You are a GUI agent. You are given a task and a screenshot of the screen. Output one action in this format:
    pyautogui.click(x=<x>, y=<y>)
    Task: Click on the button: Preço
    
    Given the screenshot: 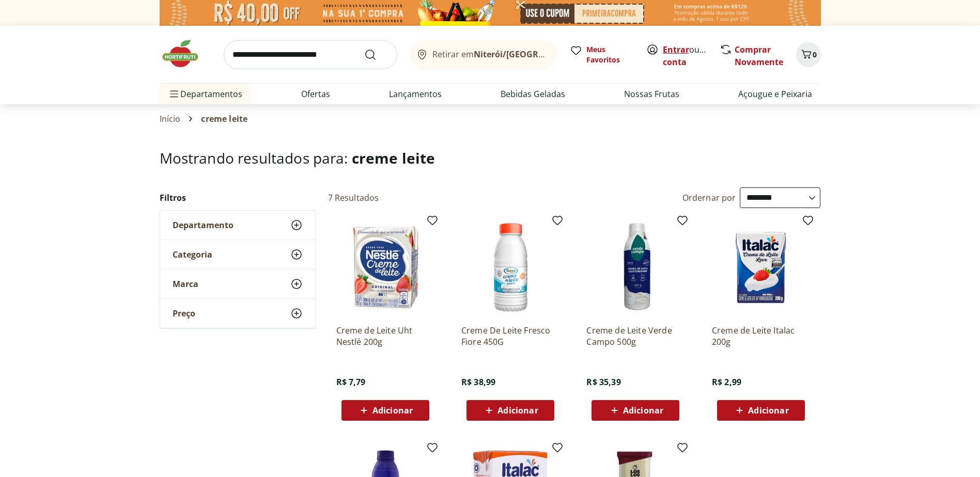 What is the action you would take?
    pyautogui.click(x=237, y=313)
    